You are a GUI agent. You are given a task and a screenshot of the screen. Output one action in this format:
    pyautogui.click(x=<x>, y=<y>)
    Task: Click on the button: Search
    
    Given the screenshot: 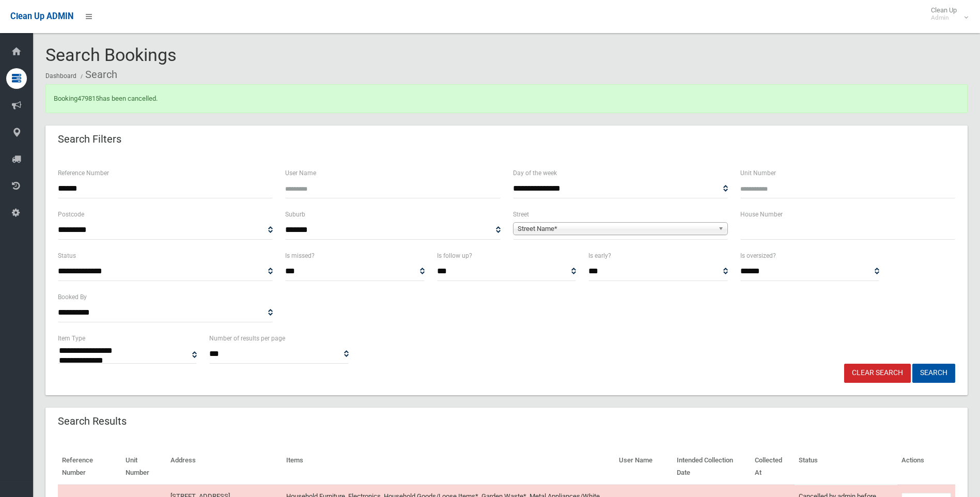 What is the action you would take?
    pyautogui.click(x=933, y=373)
    